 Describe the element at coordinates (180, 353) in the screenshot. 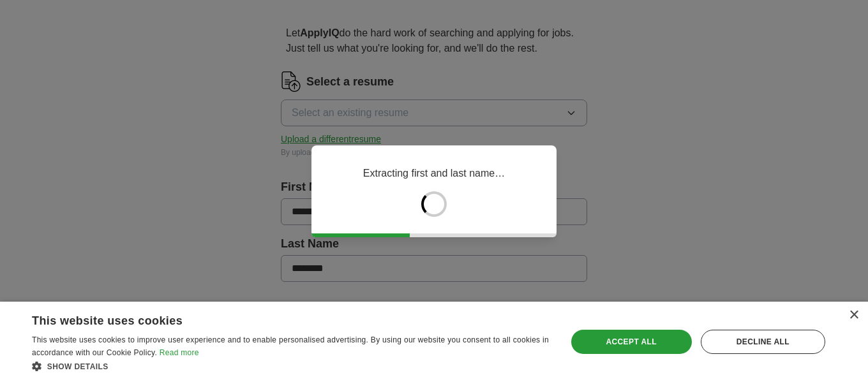

I see `a: Read more, opens a new window` at that location.